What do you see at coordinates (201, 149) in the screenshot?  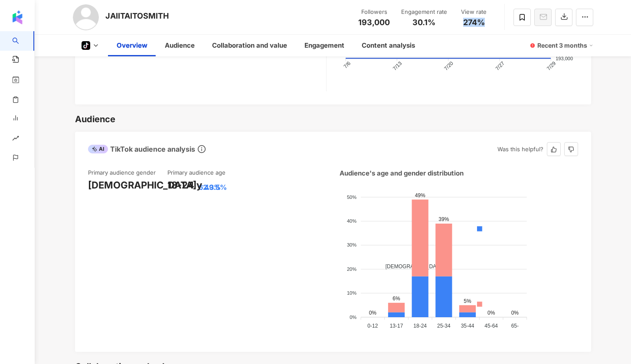 I see `span: info-circle` at bounding box center [201, 149].